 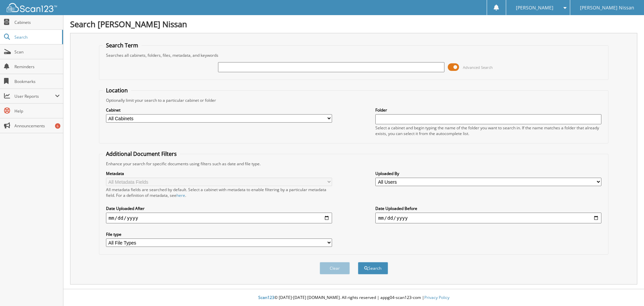 What do you see at coordinates (354, 55) in the screenshot?
I see `div: Searches all cabinets, folders, files, metadata, and keywords` at bounding box center [354, 55].